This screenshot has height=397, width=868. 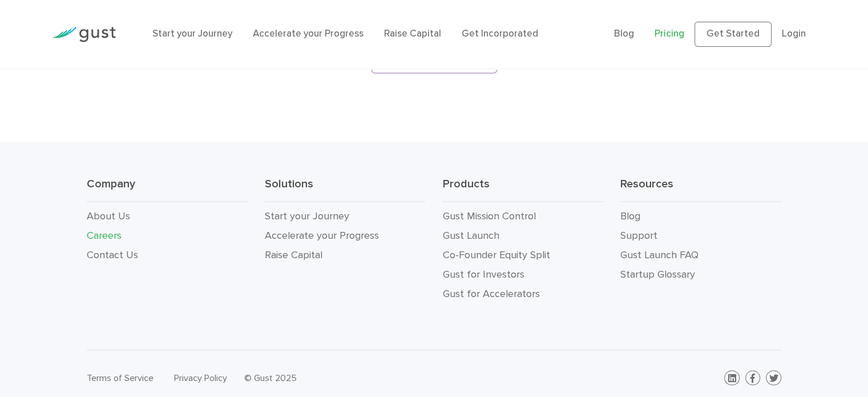 What do you see at coordinates (470, 235) in the screenshot?
I see `a: Gust Launch` at bounding box center [470, 235].